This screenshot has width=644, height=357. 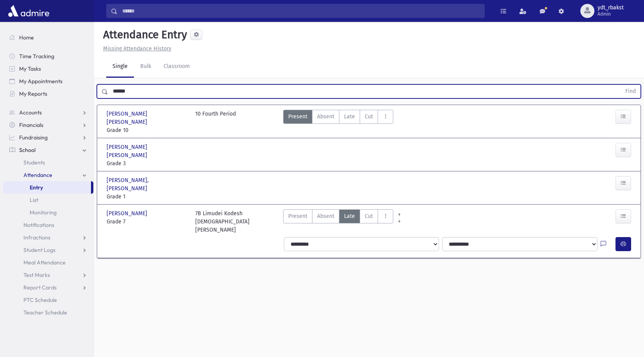 I want to click on a: Meal Attendance, so click(x=48, y=262).